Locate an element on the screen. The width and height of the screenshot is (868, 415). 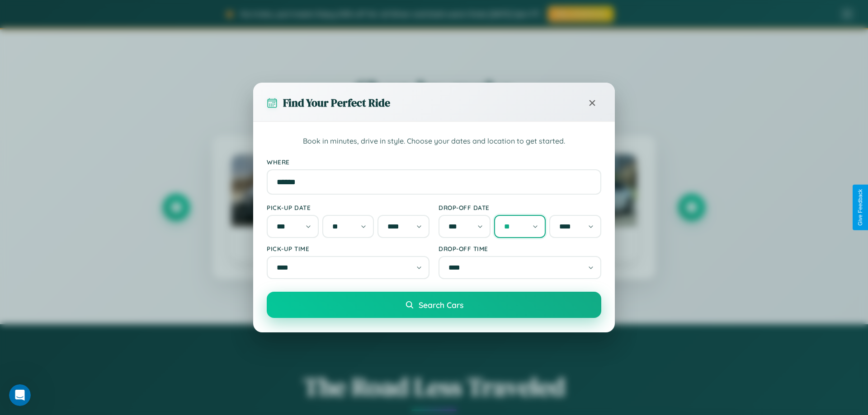
p: Book in minutes, drive in style. Choose your dates and location to get started. is located at coordinates (434, 141).